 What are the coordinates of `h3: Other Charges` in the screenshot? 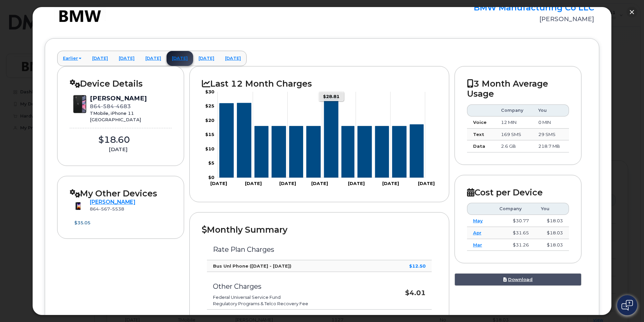 It's located at (293, 287).